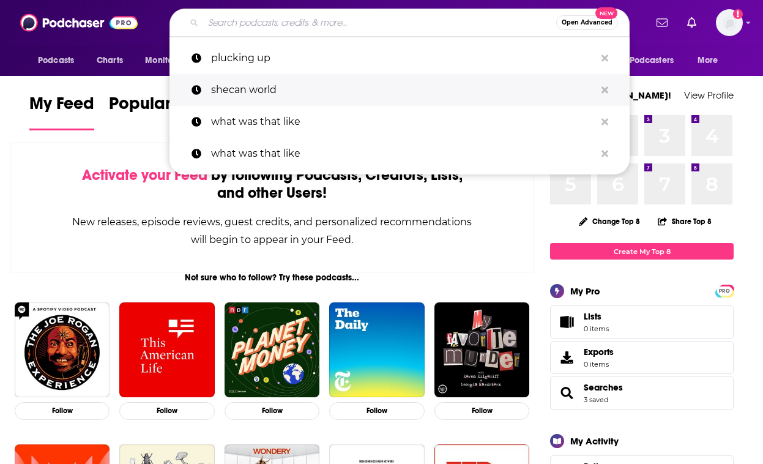 The width and height of the screenshot is (763, 464). What do you see at coordinates (725, 290) in the screenshot?
I see `a: PRO` at bounding box center [725, 290].